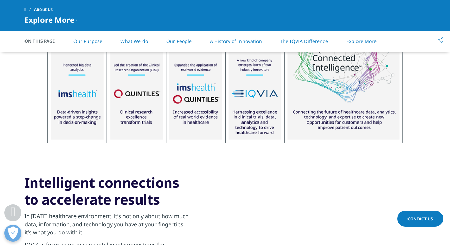 The width and height of the screenshot is (450, 245). I want to click on button: Open Preferences, so click(13, 233).